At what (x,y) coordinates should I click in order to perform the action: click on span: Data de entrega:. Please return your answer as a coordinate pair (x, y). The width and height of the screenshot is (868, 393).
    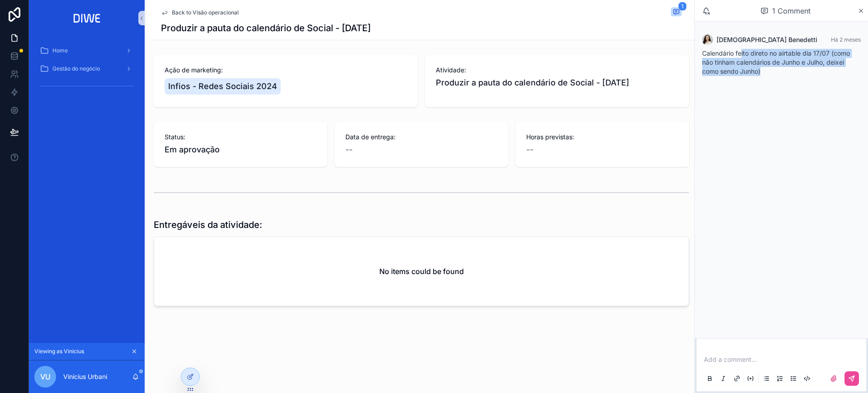
    Looking at the image, I should click on (422, 137).